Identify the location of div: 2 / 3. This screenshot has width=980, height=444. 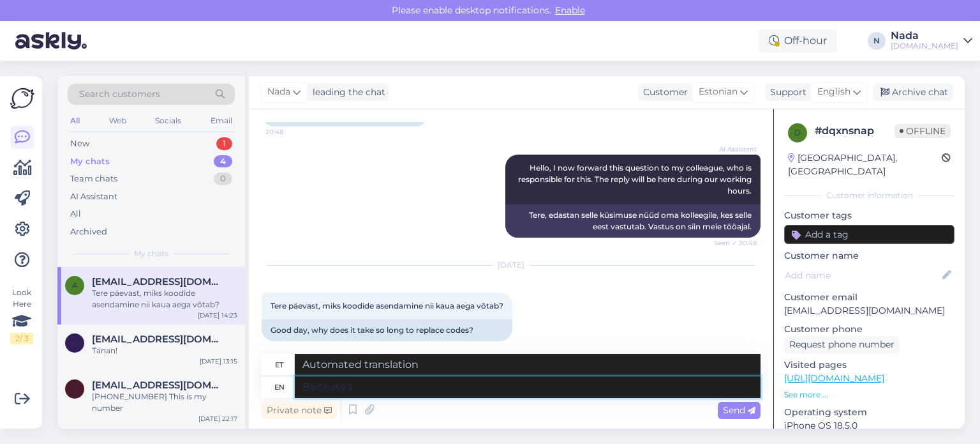
(21, 338).